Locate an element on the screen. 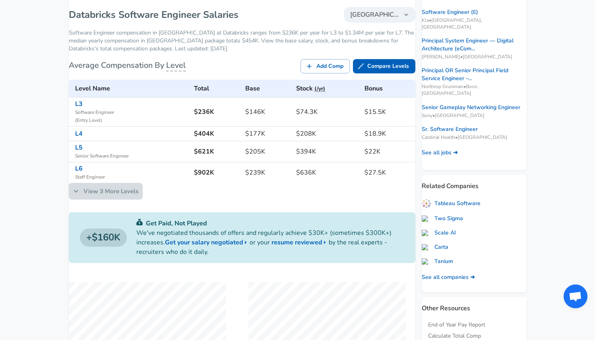 The height and width of the screenshot is (340, 595). a: Senior Gameplay Networking Engineer is located at coordinates (471, 108).